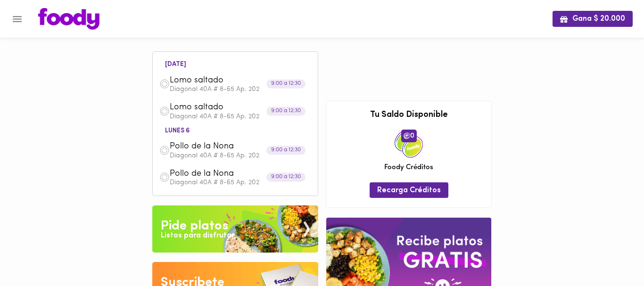 Image resolution: width=644 pixels, height=286 pixels. What do you see at coordinates (409, 190) in the screenshot?
I see `button: Recarga Créditos` at bounding box center [409, 190].